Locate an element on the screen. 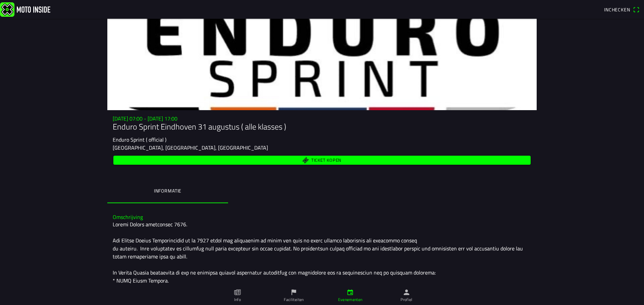 This screenshot has width=644, height=305. ion-label: Info is located at coordinates (237, 300).